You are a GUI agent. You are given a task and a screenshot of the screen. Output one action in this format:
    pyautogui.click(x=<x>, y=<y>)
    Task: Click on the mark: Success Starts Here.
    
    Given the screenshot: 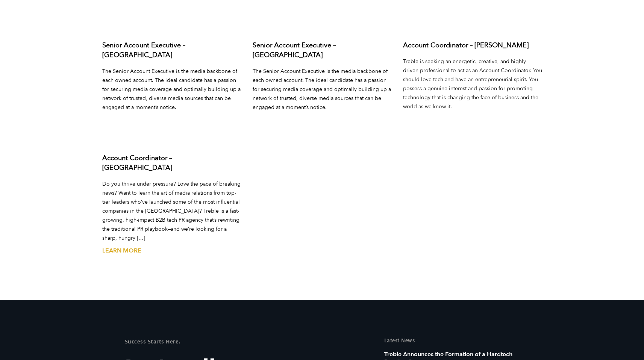 What is the action you would take?
    pyautogui.click(x=153, y=341)
    